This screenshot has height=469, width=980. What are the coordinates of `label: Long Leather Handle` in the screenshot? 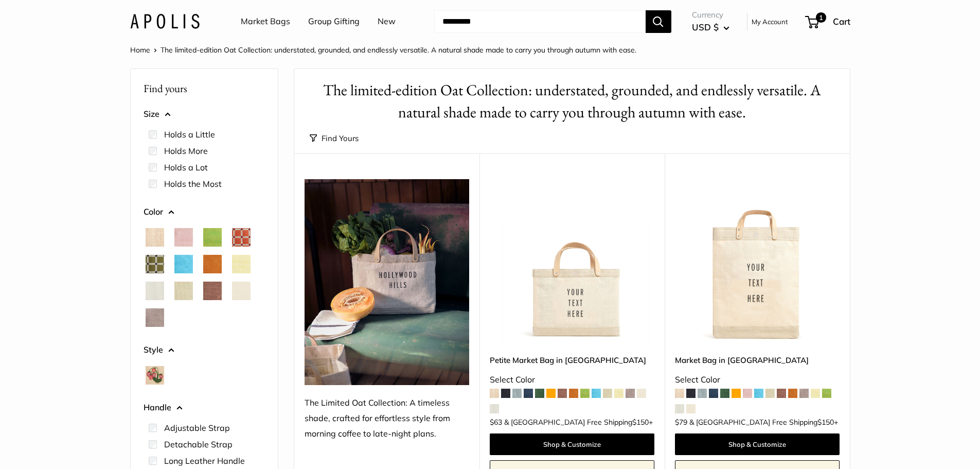 It's located at (205, 460).